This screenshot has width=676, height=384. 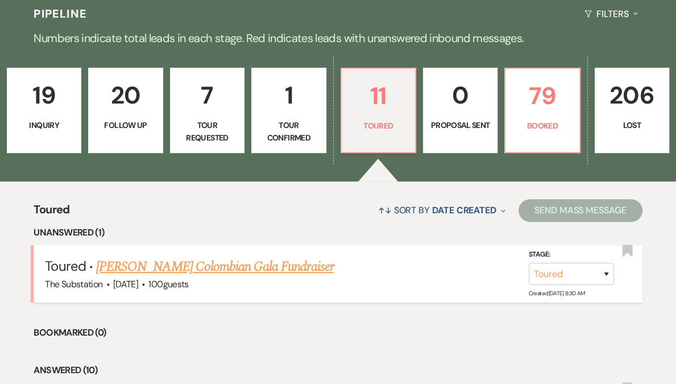 What do you see at coordinates (207, 95) in the screenshot?
I see `p: 7` at bounding box center [207, 95].